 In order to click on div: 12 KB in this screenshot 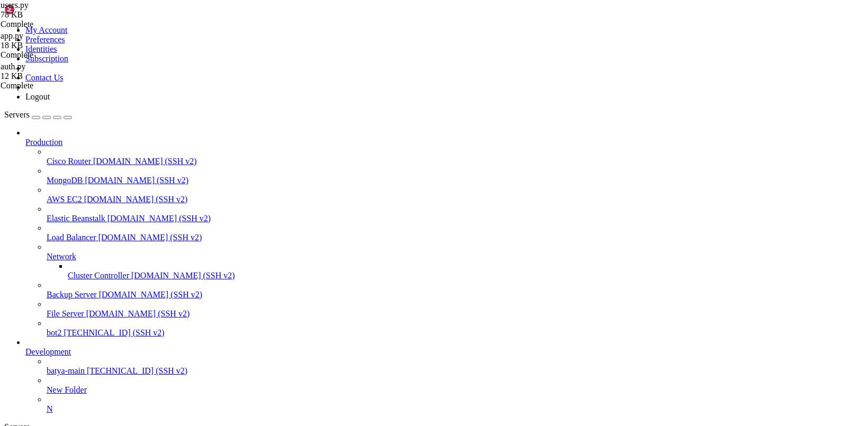, I will do `click(53, 76)`.